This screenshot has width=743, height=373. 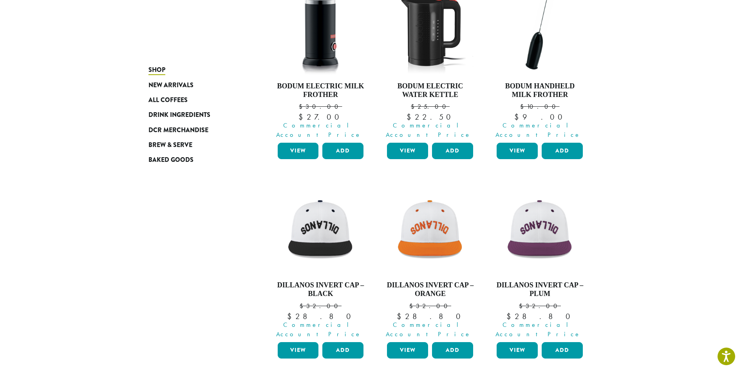 I want to click on span: Shop, so click(x=157, y=70).